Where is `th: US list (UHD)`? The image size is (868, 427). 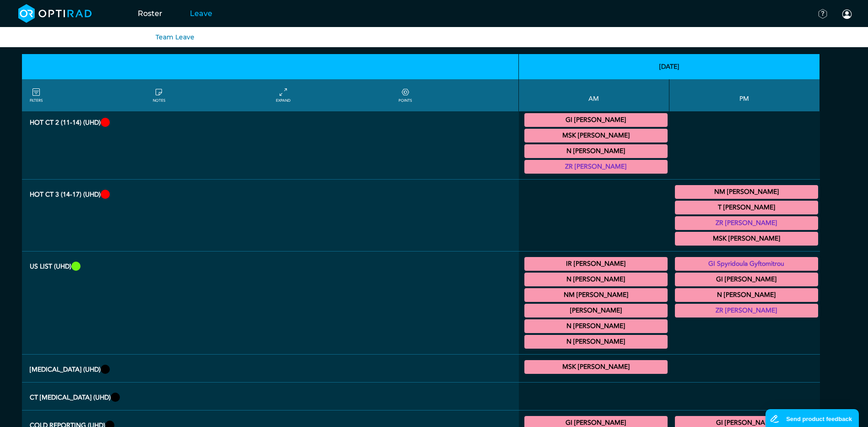 th: US list (UHD) is located at coordinates (270, 302).